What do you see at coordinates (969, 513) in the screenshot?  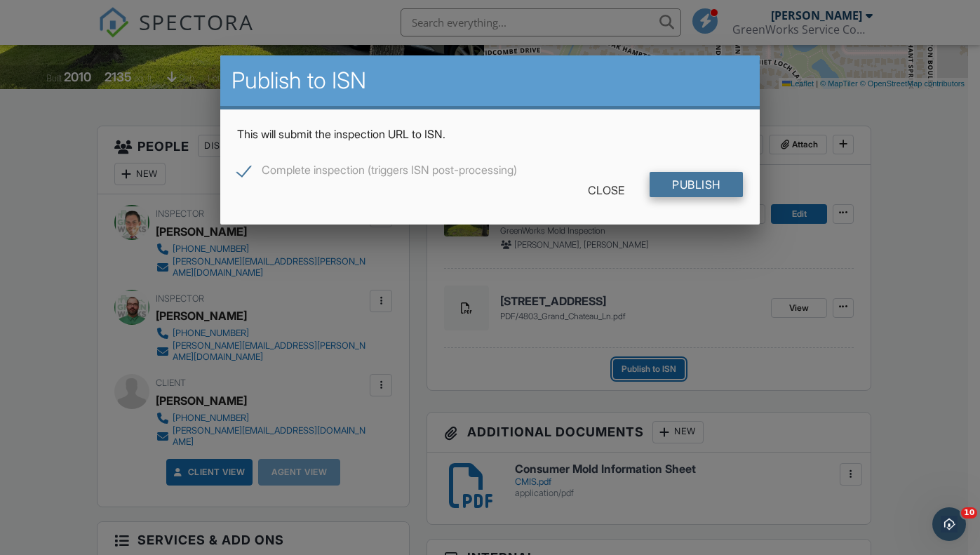 I see `span: 10` at bounding box center [969, 513].